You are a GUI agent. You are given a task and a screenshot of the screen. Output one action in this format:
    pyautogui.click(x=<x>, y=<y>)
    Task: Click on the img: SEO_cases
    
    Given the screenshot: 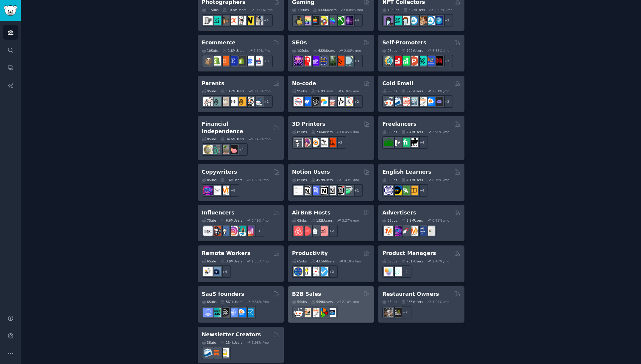 What is the action you would take?
    pyautogui.click(x=323, y=61)
    